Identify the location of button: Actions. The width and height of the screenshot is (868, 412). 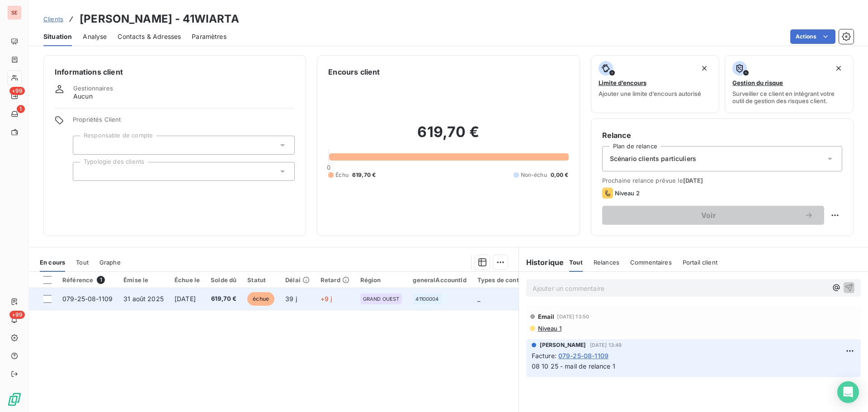
(813, 37).